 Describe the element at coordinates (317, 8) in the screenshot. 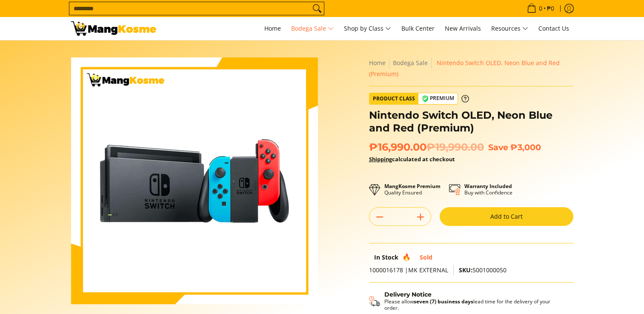

I see `button: Search` at that location.